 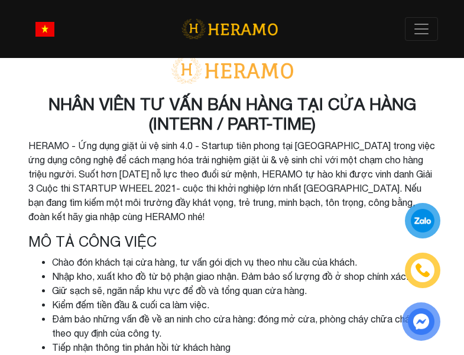 What do you see at coordinates (244, 276) in the screenshot?
I see `li: Nhập kho, xuất kho đồ từ bộ phận giao nhận. Đảm bảo số lượng đồ ở shop chính xác.` at bounding box center [244, 276].